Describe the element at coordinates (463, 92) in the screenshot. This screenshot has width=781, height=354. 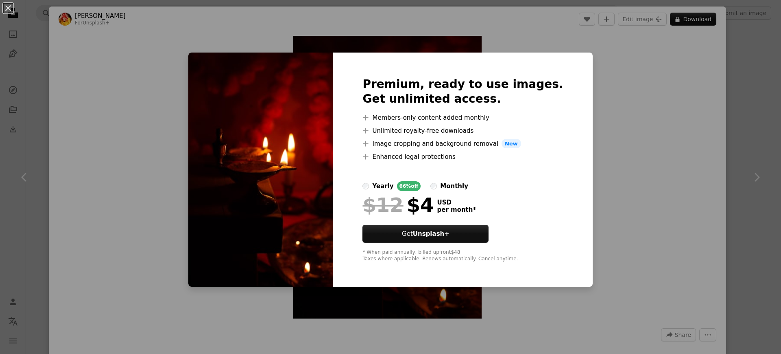
I see `h2: Premium, ready to use images. Get unlimited access.` at that location.